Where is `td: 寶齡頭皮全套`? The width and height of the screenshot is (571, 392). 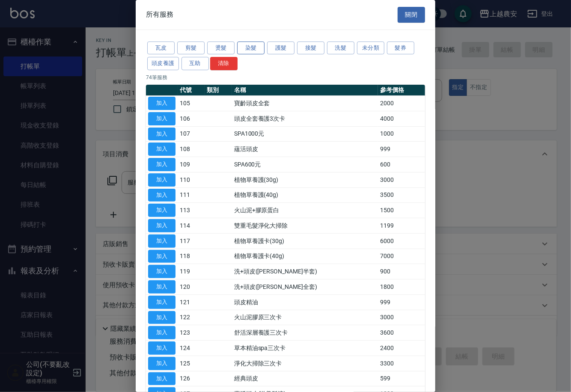 td: 寶齡頭皮全套 is located at coordinates (305, 103).